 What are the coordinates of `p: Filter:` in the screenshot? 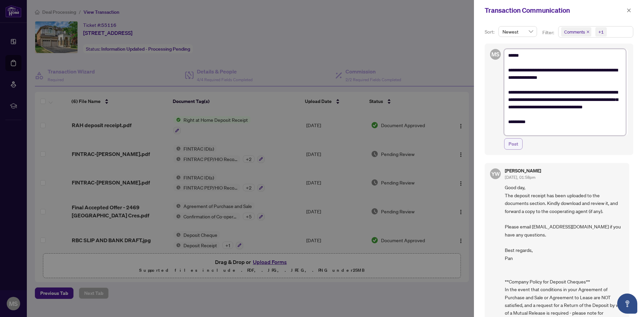 It's located at (549, 32).